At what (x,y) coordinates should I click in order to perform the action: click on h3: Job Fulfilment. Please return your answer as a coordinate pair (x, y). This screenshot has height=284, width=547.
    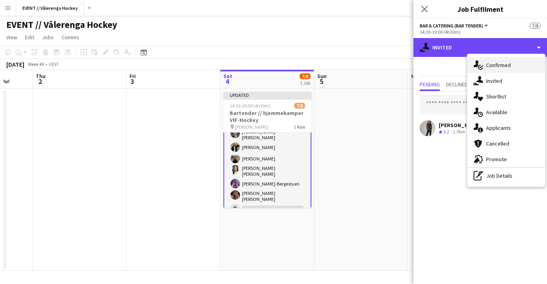
    Looking at the image, I should click on (480, 9).